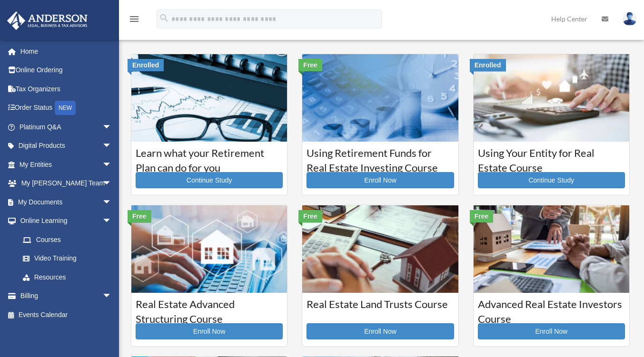 This screenshot has height=357, width=644. I want to click on a: Online Learningarrow_drop_down, so click(66, 221).